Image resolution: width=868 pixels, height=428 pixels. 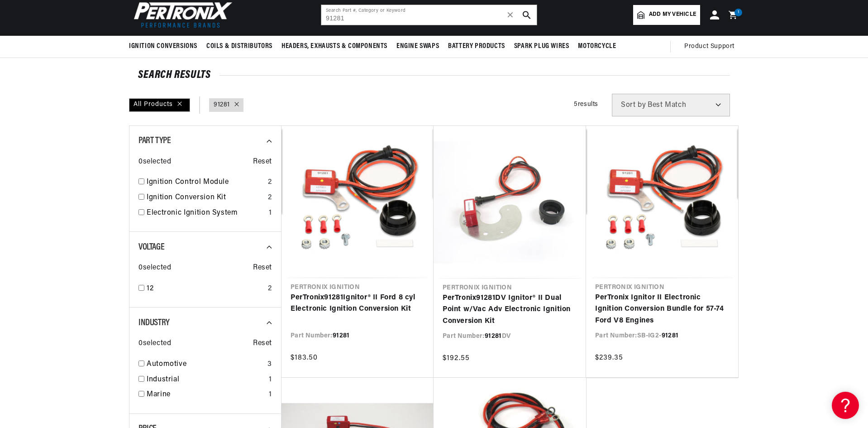 I want to click on span: Product Support, so click(x=709, y=46).